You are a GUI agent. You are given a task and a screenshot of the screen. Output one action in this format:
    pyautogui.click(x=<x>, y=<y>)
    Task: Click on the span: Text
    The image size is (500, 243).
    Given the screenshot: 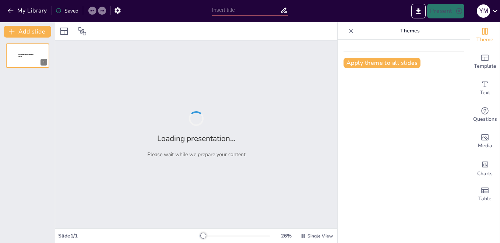 What is the action you would take?
    pyautogui.click(x=485, y=93)
    